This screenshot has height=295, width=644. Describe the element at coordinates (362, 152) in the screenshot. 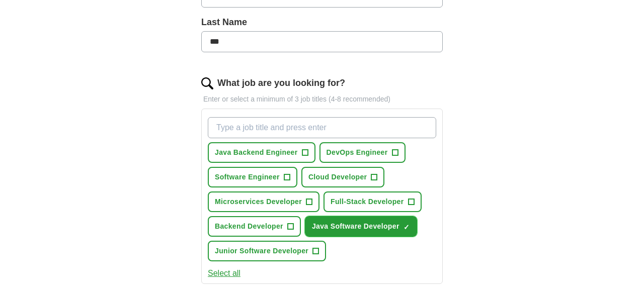

I see `button: DevOps Engineer` at that location.